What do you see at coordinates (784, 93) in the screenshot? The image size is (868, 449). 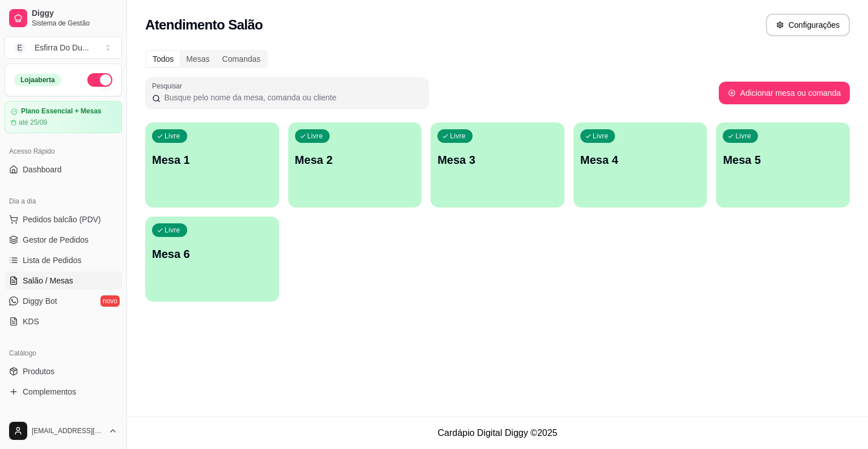 I see `button: Adicionar mesa ou comanda` at bounding box center [784, 93].